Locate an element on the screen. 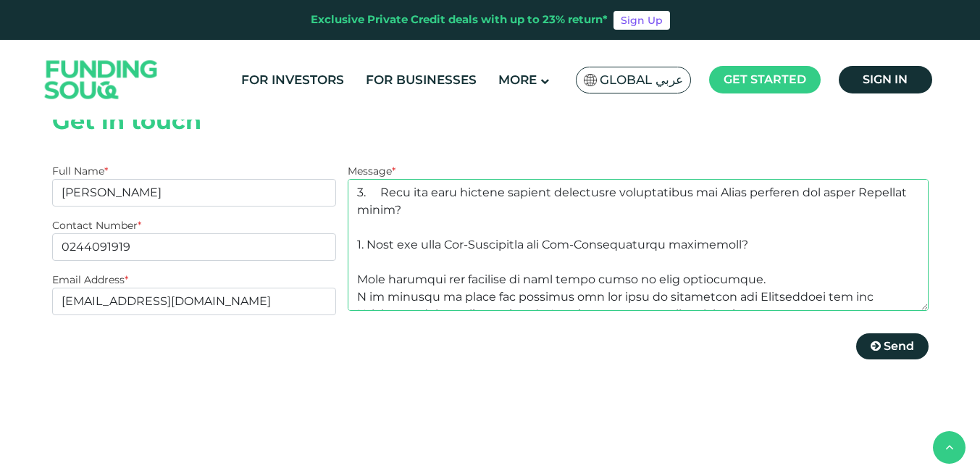 This screenshot has width=980, height=471. span: Global عربي is located at coordinates (641, 79).